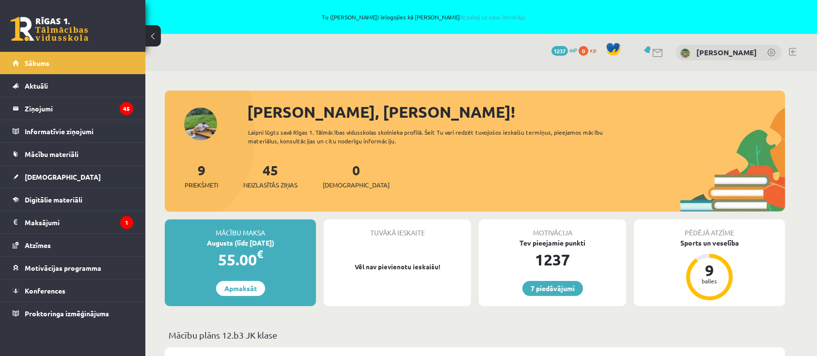 Image resolution: width=817 pixels, height=356 pixels. I want to click on div: Sports un veselība, so click(710, 243).